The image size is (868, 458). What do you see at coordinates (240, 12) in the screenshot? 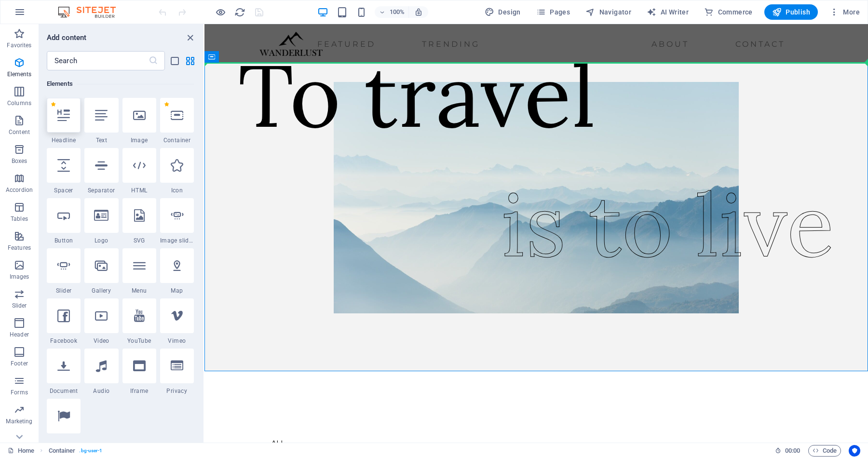
I see `button: reload` at bounding box center [240, 12].